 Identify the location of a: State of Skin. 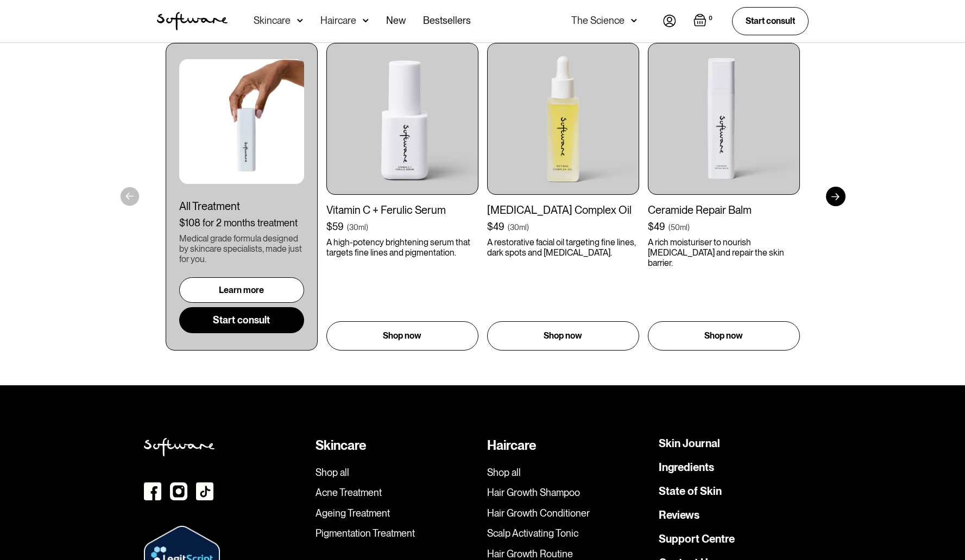
(690, 491).